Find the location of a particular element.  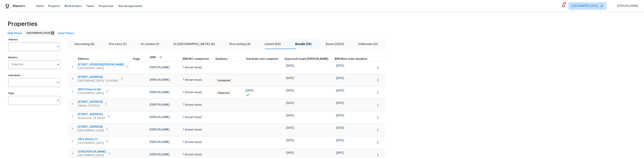

span: Listed (63) is located at coordinates (273, 44).